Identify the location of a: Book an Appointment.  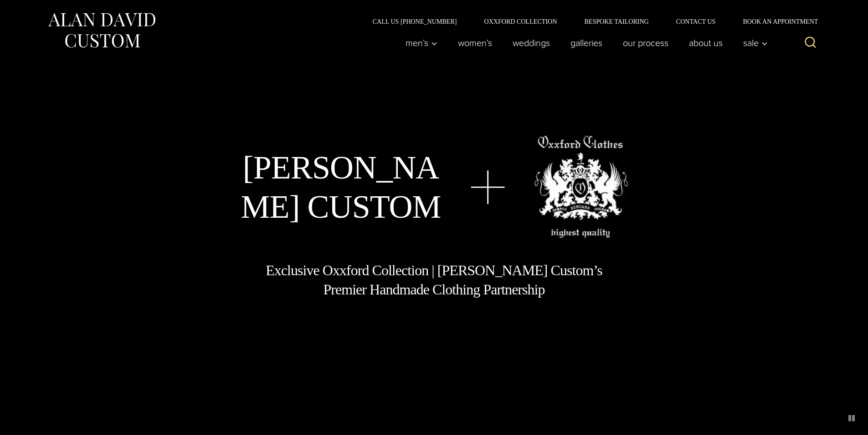
(775, 22).